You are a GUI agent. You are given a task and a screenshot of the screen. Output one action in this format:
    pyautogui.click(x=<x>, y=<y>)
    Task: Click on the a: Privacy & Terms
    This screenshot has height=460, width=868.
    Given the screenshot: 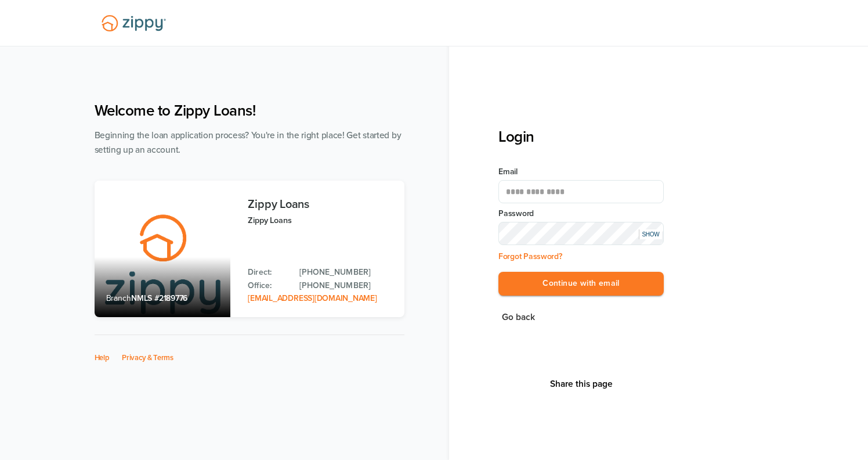 What is the action you would take?
    pyautogui.click(x=147, y=357)
    